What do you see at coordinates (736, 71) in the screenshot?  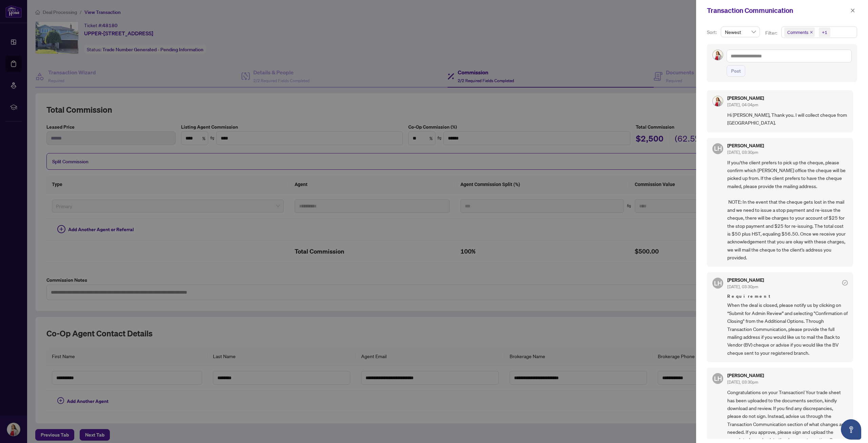 I see `button: Post` at bounding box center [736, 71].